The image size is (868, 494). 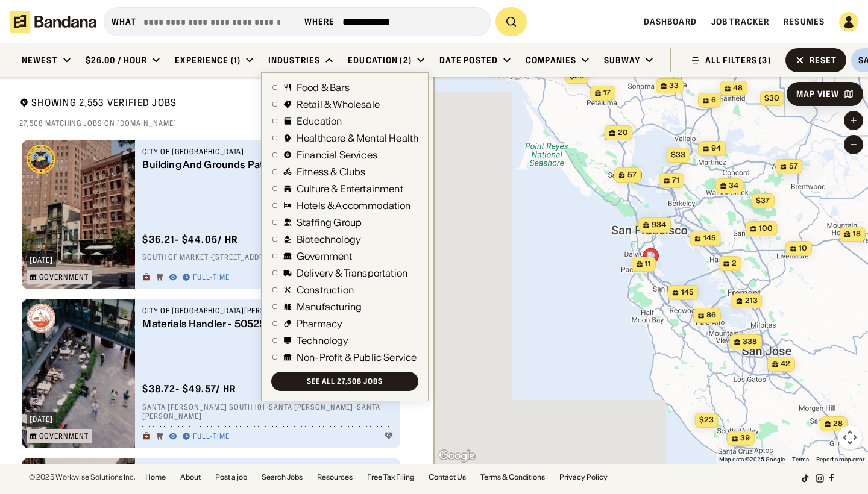 I want to click on a: Free Tax Filing, so click(x=390, y=477).